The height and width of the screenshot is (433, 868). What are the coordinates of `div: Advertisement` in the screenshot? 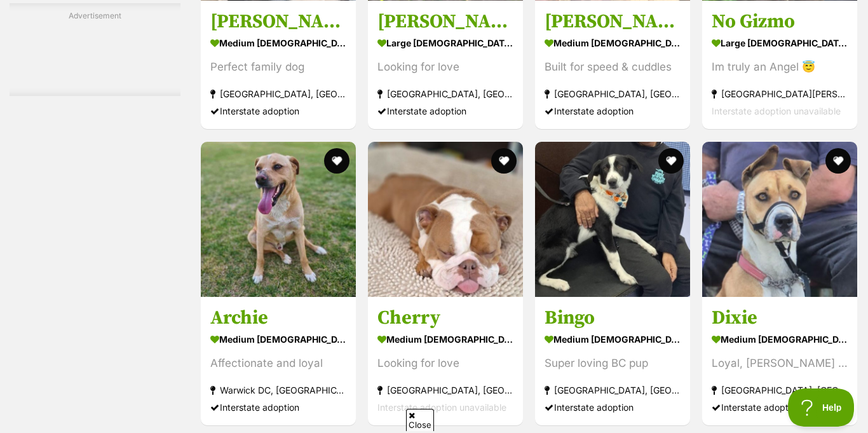 It's located at (95, 50).